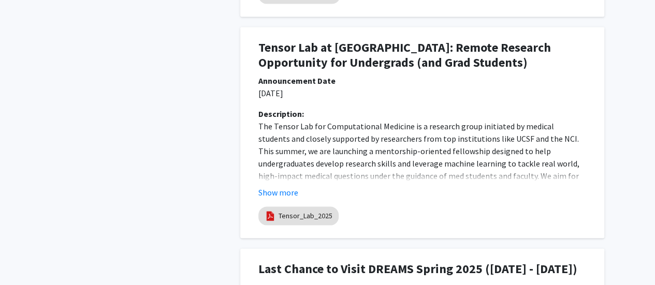 Image resolution: width=655 pixels, height=285 pixels. What do you see at coordinates (422, 81) in the screenshot?
I see `div: Announcement Date` at bounding box center [422, 81].